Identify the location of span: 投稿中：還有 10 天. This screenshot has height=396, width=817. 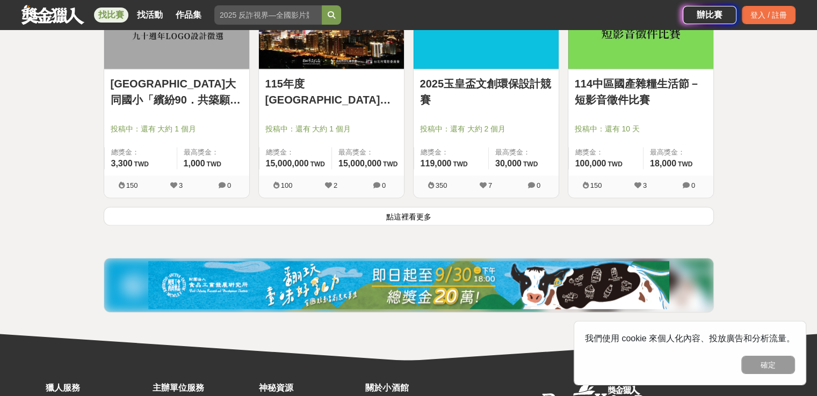
(640, 129).